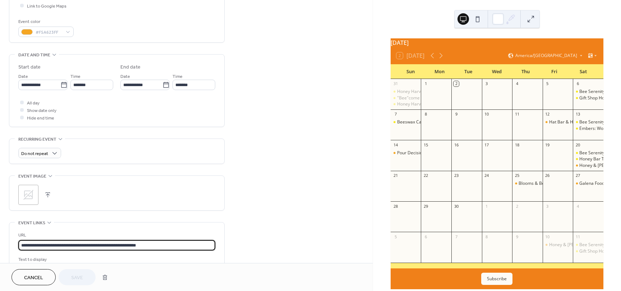  I want to click on div: 16, so click(456, 145).